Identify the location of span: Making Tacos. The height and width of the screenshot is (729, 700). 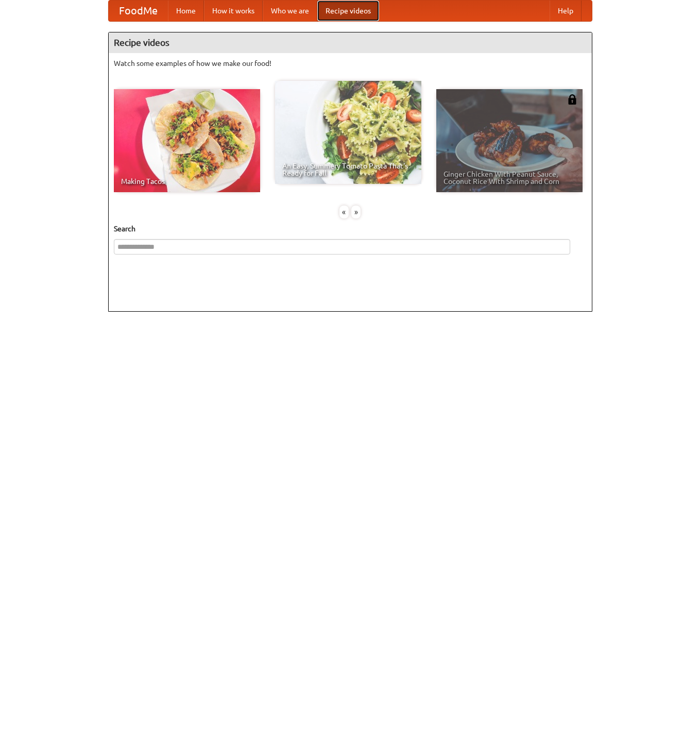
(187, 182).